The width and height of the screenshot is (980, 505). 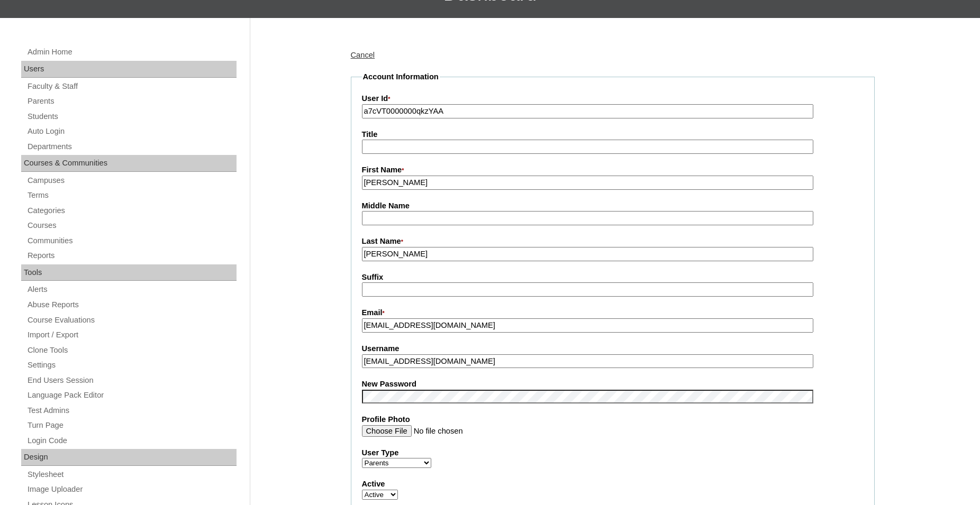 I want to click on div: Users, so click(x=128, y=69).